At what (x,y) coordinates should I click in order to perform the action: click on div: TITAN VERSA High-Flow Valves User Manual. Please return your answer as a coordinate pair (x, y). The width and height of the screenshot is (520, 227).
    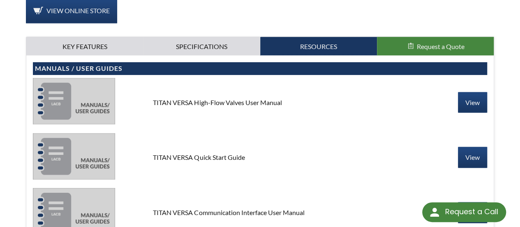
    Looking at the image, I should click on (260, 102).